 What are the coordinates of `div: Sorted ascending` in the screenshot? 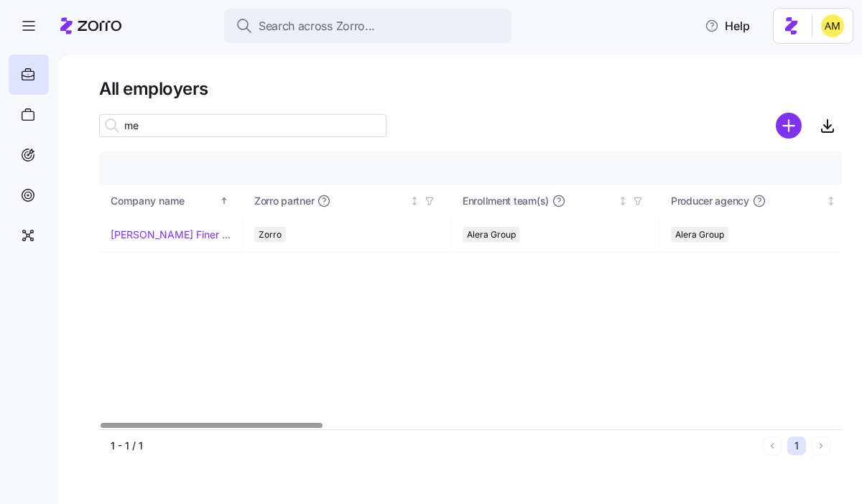 It's located at (224, 201).